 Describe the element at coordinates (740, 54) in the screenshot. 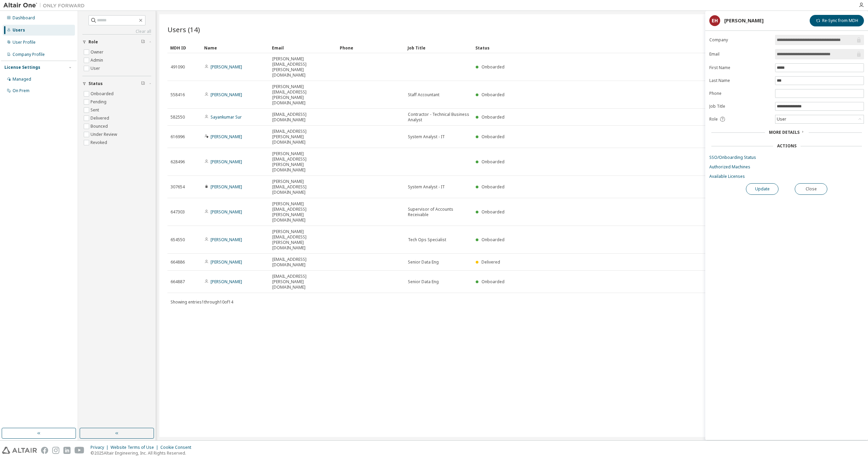

I see `label: Email` at that location.